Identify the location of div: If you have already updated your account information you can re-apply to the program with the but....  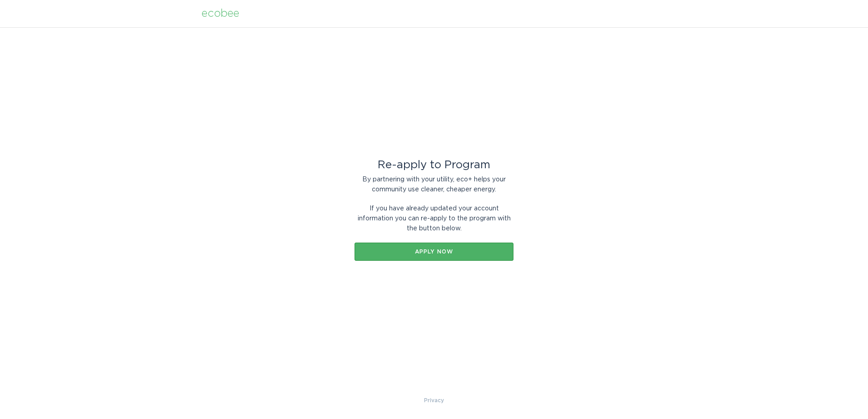
(434, 219).